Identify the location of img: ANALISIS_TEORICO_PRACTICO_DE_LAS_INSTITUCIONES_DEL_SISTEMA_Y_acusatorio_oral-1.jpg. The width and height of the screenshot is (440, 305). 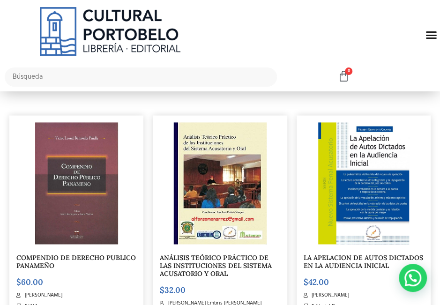
(220, 183).